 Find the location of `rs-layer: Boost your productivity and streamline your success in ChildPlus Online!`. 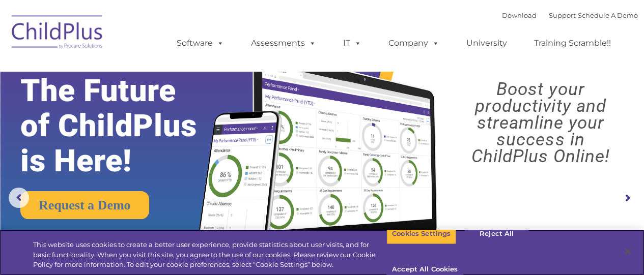

rs-layer: Boost your productivity and streamline your success in ChildPlus Online! is located at coordinates (540, 122).